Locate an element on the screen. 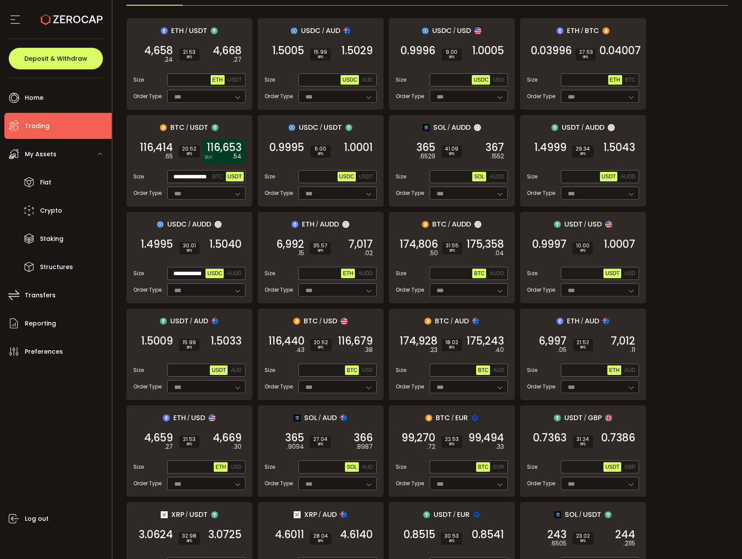  button: USD is located at coordinates (367, 370).